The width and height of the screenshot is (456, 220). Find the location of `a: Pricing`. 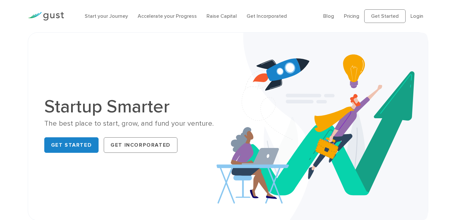

a: Pricing is located at coordinates (352, 16).